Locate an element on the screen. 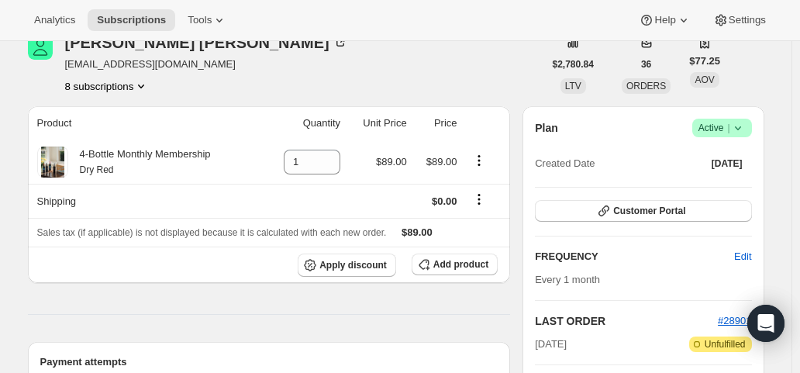  h2: FREQUENCY is located at coordinates (634, 257).